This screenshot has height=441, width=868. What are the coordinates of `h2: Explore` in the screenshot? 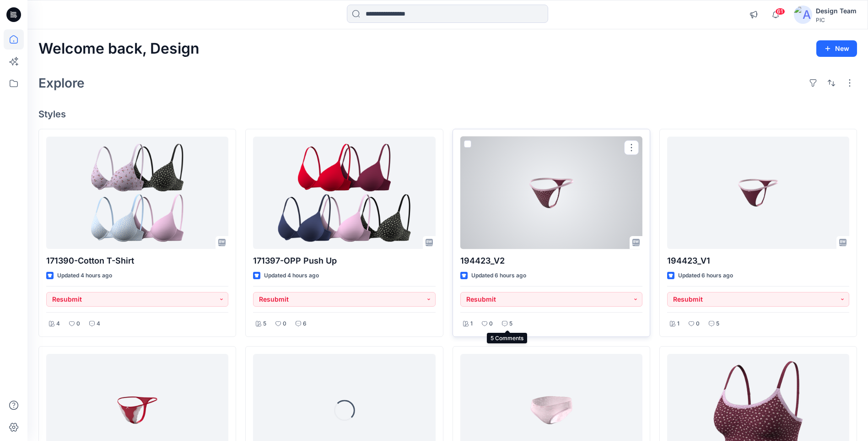 It's located at (61, 83).